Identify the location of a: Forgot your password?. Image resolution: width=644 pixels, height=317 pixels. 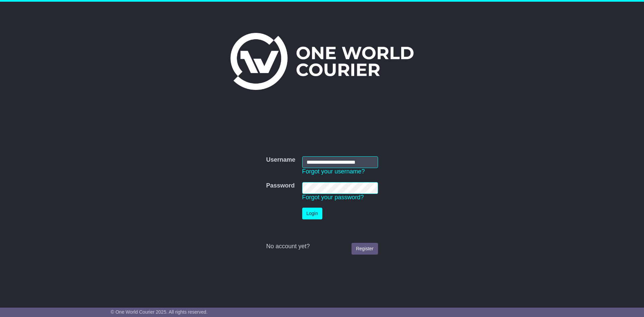
(333, 197).